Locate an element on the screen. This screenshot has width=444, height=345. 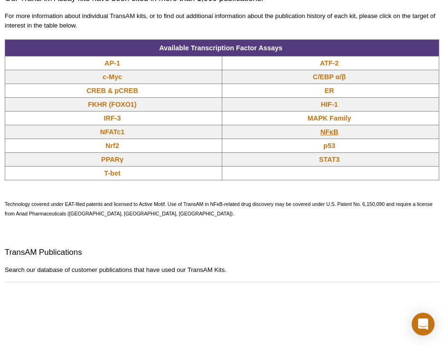
a: T-bet is located at coordinates (112, 173).